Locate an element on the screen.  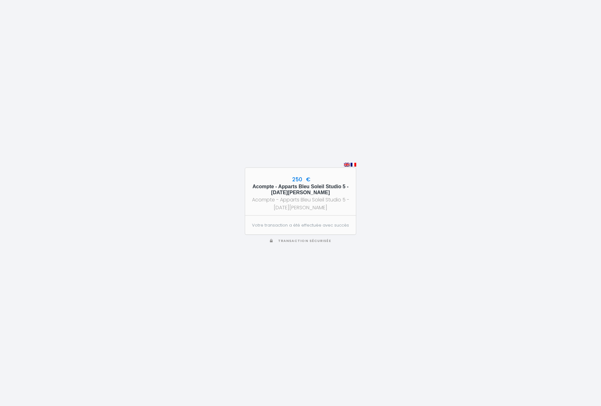
span: Transaction sécurisée is located at coordinates (304, 240).